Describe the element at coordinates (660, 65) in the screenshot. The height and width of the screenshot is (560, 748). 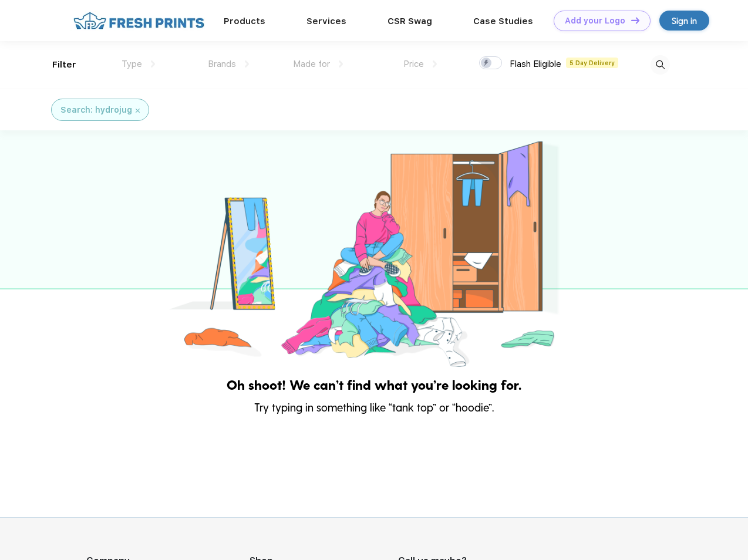
I see `img: desktop_search.svg` at that location.